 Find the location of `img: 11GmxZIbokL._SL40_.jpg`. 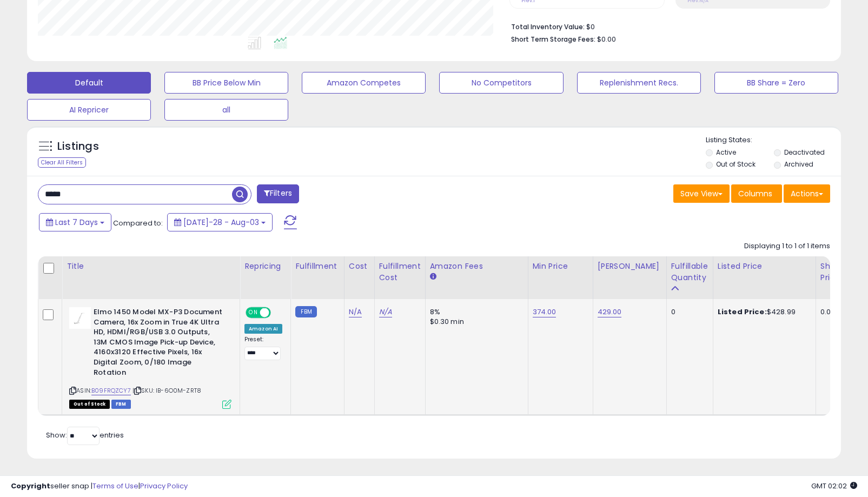

img: 11GmxZIbokL._SL40_.jpg is located at coordinates (80, 318).